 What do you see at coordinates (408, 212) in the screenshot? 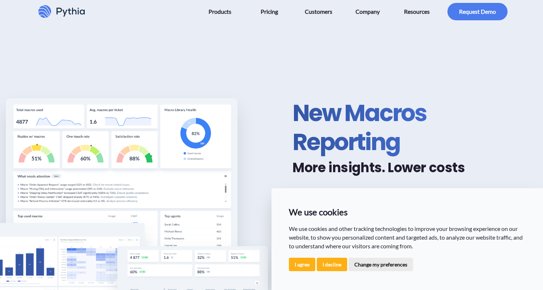
I see `p: We use cookies` at bounding box center [408, 212].